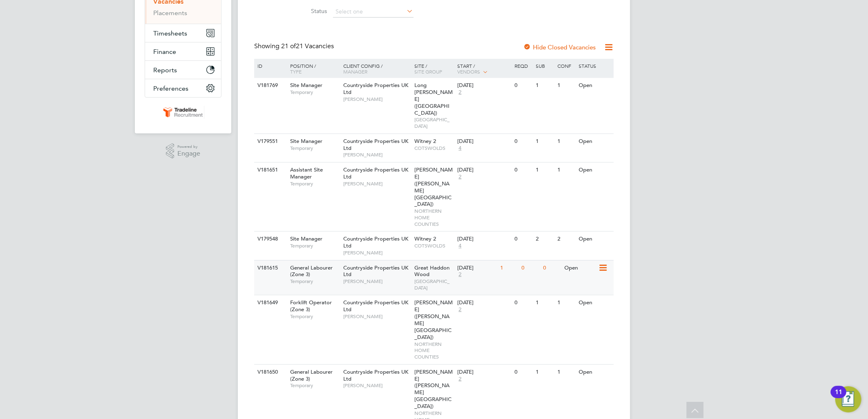 This screenshot has width=868, height=419. Describe the element at coordinates (849, 400) in the screenshot. I see `button: Open Resource Center, 11 new notifications` at that location.